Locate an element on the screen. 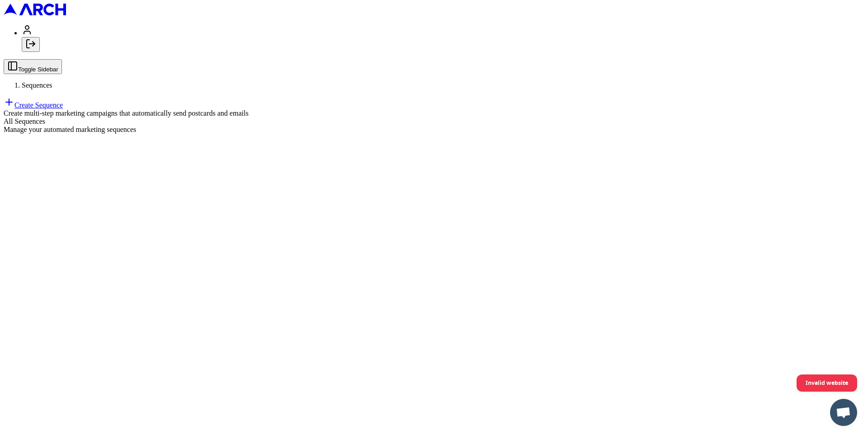  div: Manage your automated marketing sequences is located at coordinates (434, 130).